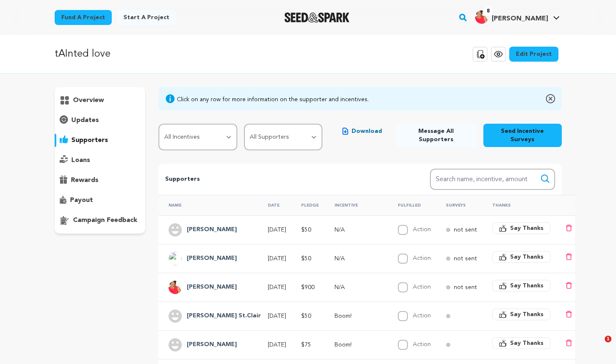 The width and height of the screenshot is (616, 364). Describe the element at coordinates (517, 18) in the screenshot. I see `span: Lisa S.'s Profile` at that location.